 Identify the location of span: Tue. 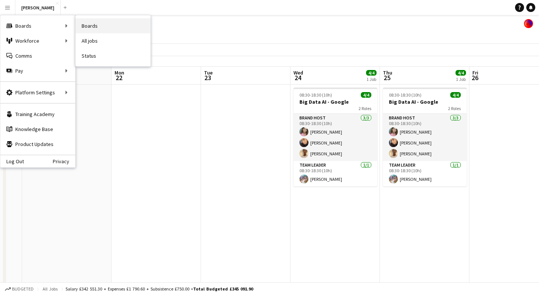
(208, 73).